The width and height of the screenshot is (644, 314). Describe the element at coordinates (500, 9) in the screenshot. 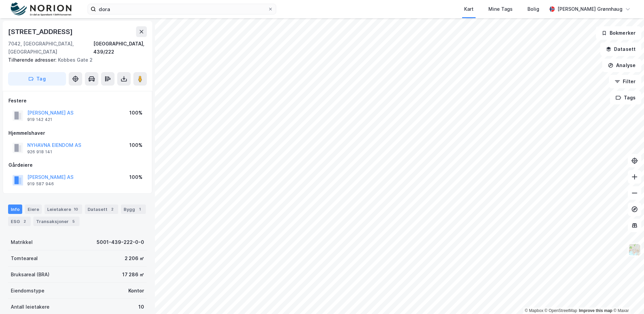

I see `div: Mine Tags` at that location.